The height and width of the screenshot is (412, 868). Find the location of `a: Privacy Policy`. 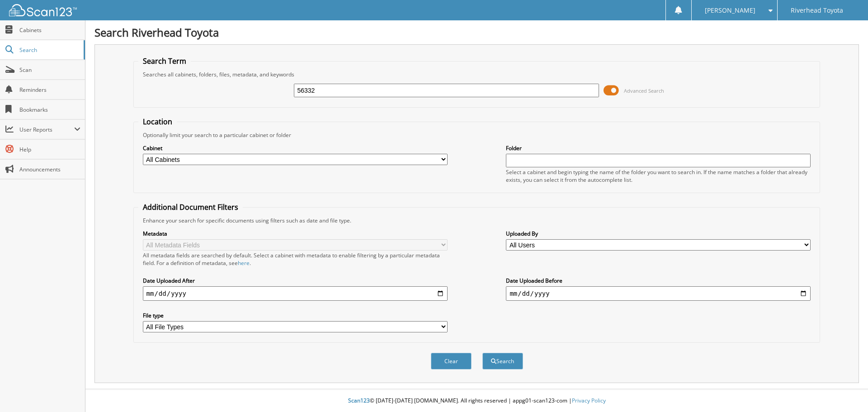

a: Privacy Policy is located at coordinates (588, 400).